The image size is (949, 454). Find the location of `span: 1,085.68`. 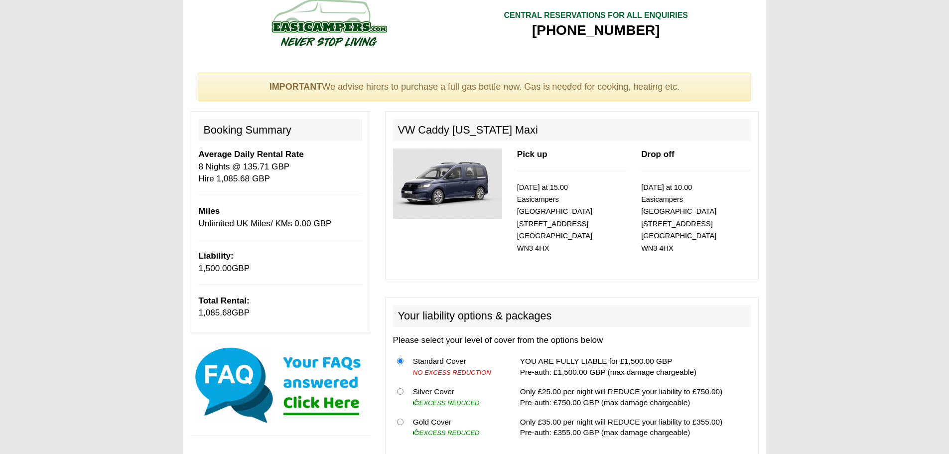

span: 1,085.68 is located at coordinates (215, 312).